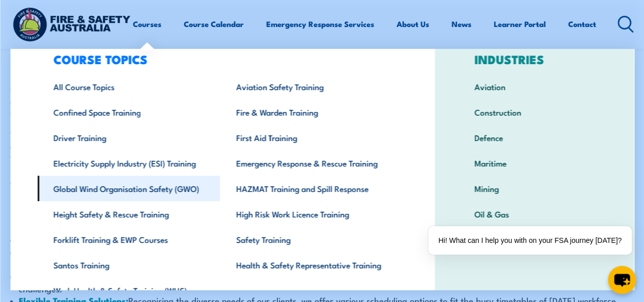 Image resolution: width=644 pixels, height=302 pixels. What do you see at coordinates (220, 59) in the screenshot?
I see `h3: COURSE TOPICS` at bounding box center [220, 59].